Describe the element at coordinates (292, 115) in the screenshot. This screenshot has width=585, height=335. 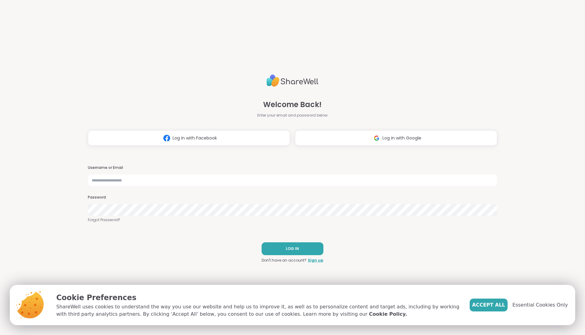
I see `span: Enter your email and password below` at that location.